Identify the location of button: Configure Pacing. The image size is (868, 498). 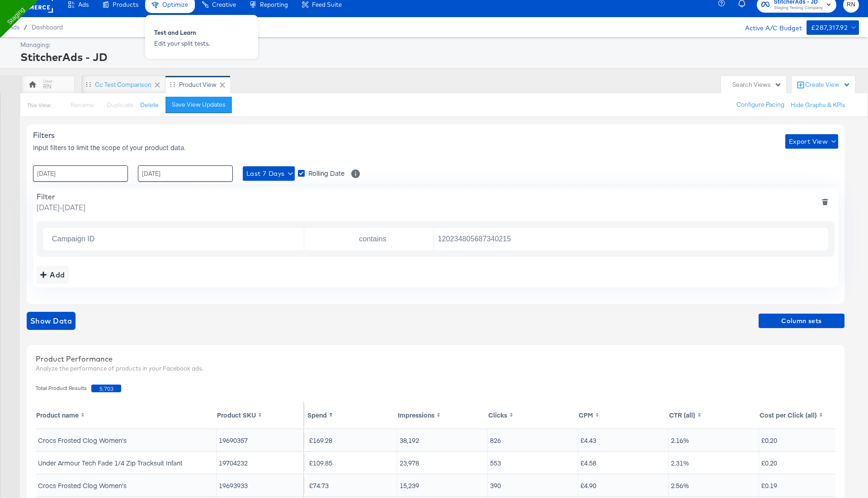
(761, 104).